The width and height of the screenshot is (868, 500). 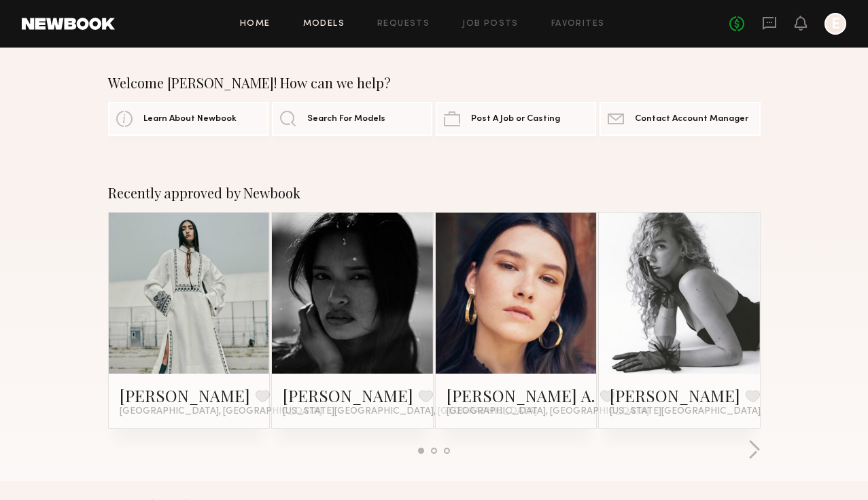 I want to click on span: Post A Job or Casting, so click(x=516, y=119).